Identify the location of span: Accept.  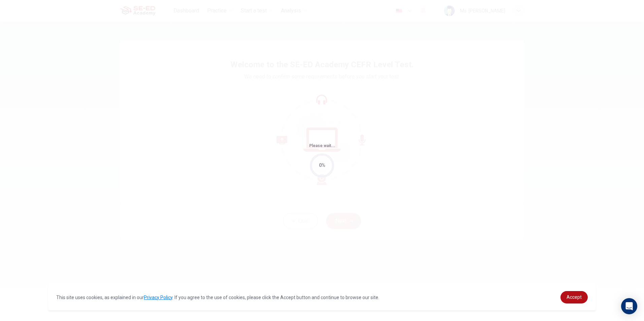
(574, 297).